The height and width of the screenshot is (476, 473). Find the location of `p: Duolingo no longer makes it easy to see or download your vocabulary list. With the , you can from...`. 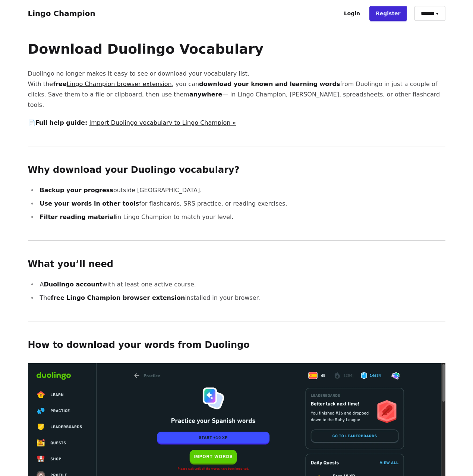

p: Duolingo no longer makes it easy to see or download your vocabulary list. With the , you can from... is located at coordinates (236, 90).